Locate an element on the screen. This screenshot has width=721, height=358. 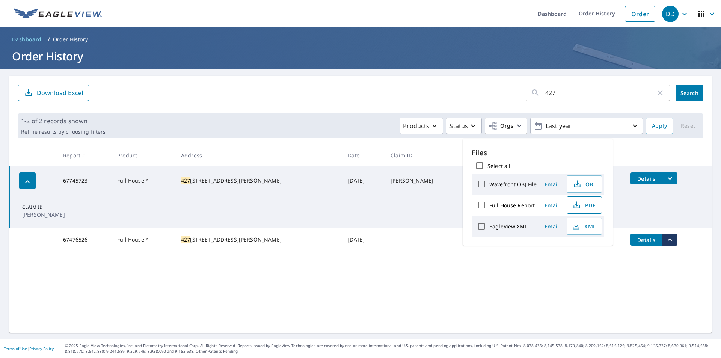
p: Download Excel is located at coordinates (60, 93).